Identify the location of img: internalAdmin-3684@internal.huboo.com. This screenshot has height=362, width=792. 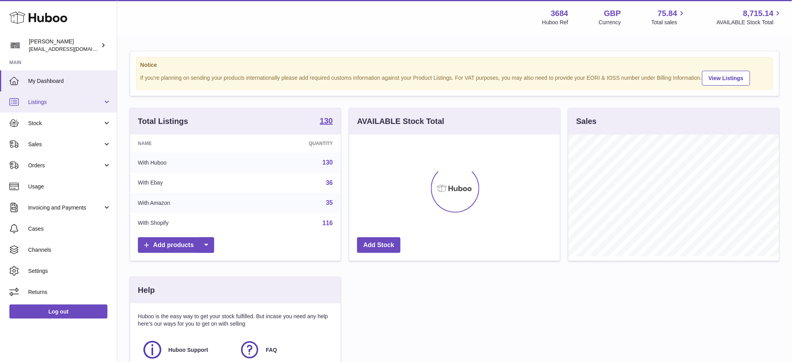
(15, 45).